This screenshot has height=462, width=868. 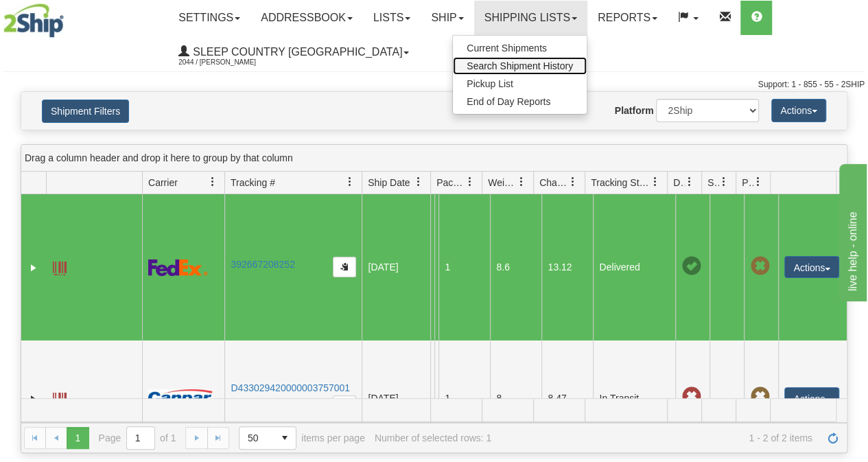 I want to click on a: 392667208252, so click(x=262, y=264).